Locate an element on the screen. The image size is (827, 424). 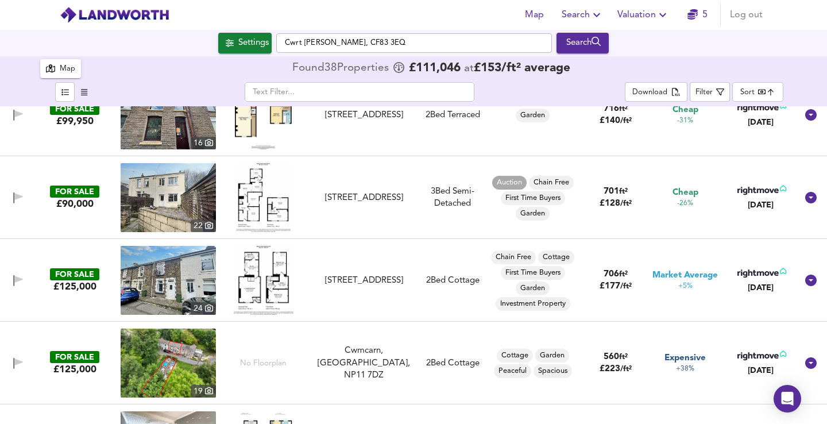
div: Download is located at coordinates (650, 93).